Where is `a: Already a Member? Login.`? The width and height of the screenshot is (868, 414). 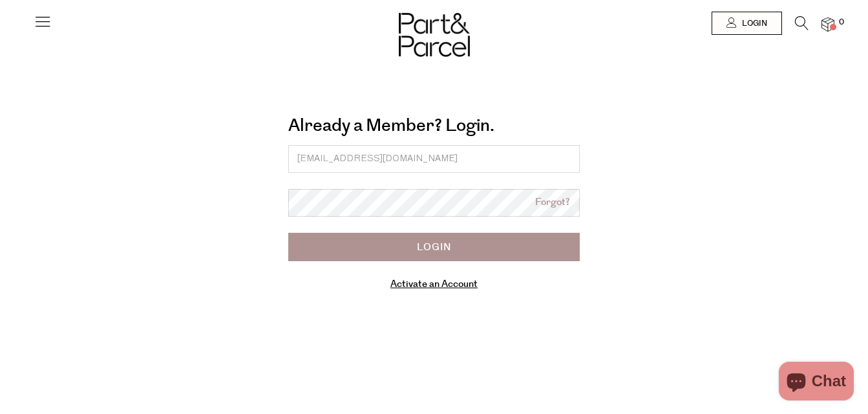
a: Already a Member? Login. is located at coordinates (390, 126).